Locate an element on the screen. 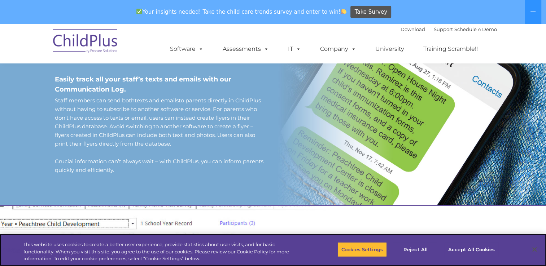 The image size is (546, 266). a: Assessments is located at coordinates (246, 49).